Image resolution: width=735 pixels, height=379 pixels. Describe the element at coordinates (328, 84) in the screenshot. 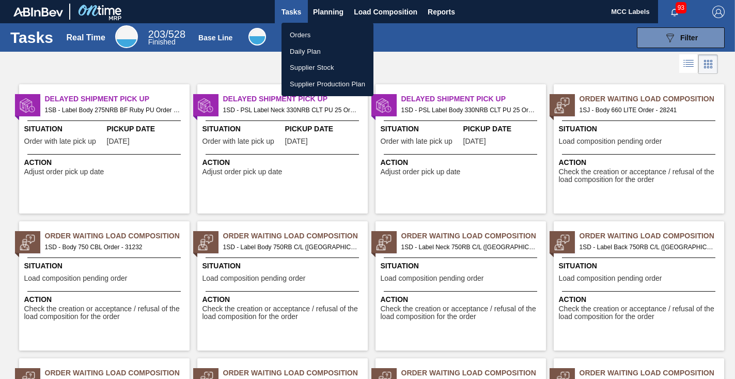

I see `a: Supplier Production Plan` at that location.